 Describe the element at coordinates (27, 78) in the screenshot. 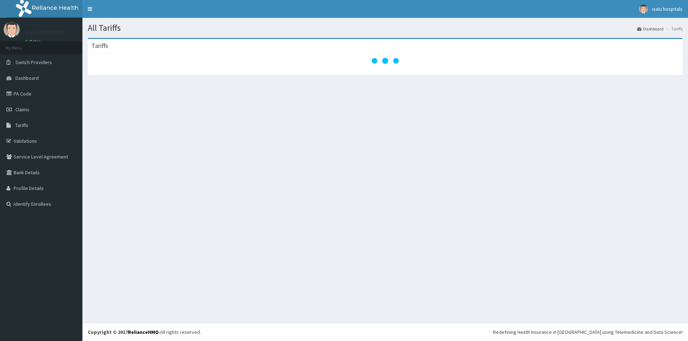

I see `span: Dashboard` at that location.